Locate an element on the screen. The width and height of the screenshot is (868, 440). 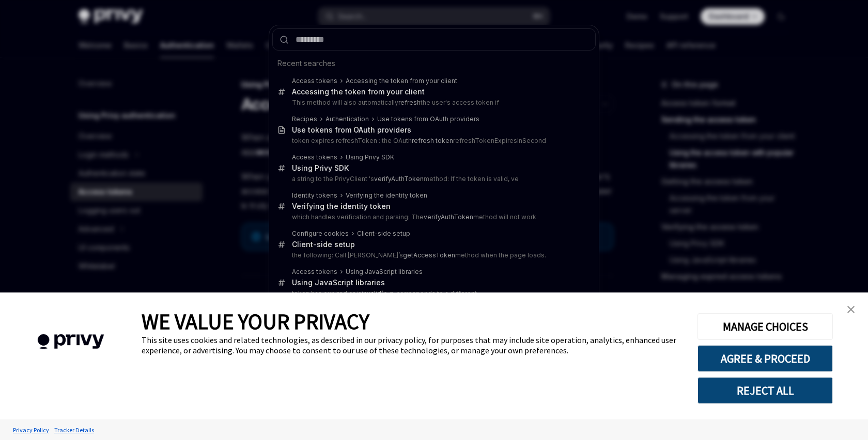
div: Configure cookies is located at coordinates (320, 233).